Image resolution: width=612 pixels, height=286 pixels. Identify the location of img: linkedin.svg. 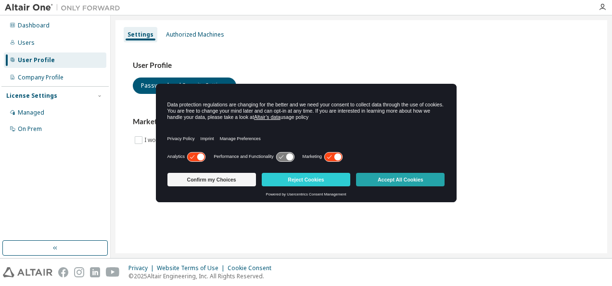
(95, 272).